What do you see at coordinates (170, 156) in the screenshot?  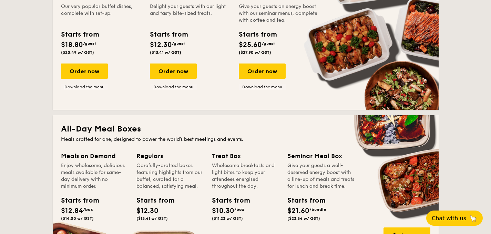 I see `div: Regulars` at bounding box center [170, 156].